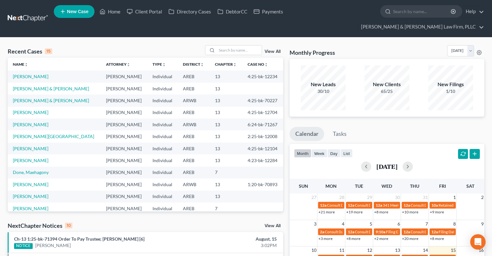 The image size is (492, 256). I want to click on a: Directory Cases, so click(190, 12).